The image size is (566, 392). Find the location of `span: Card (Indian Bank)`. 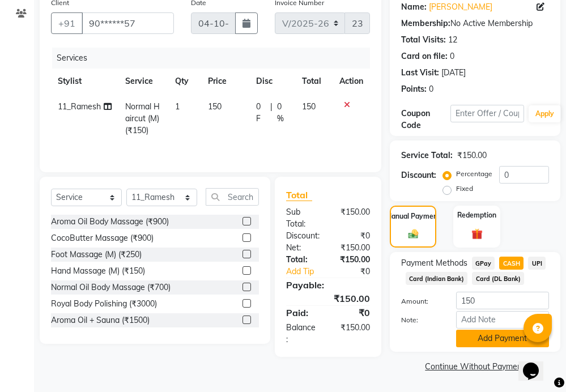

span: Card (Indian Bank) is located at coordinates (437, 278).